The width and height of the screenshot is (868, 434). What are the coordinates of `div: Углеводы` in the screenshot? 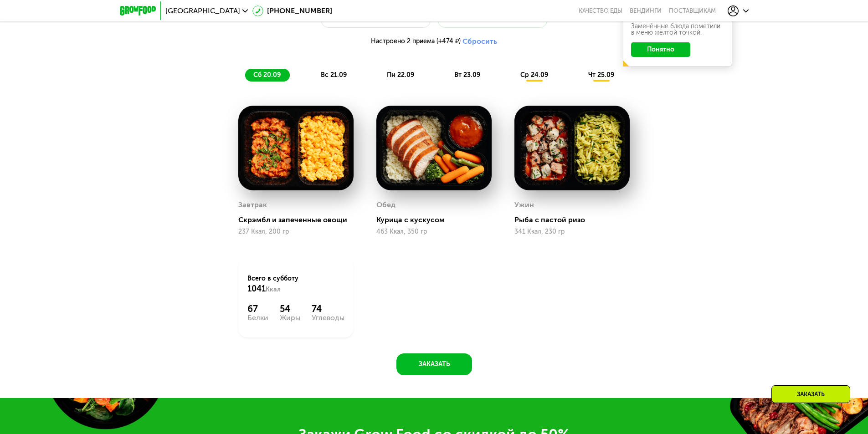 It's located at (328, 318).